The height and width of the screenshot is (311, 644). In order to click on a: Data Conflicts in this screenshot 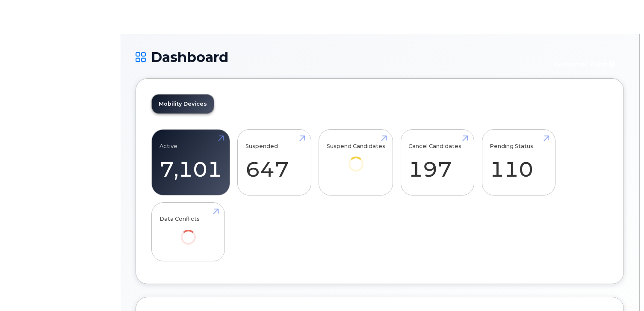, I will do `click(188, 231)`.